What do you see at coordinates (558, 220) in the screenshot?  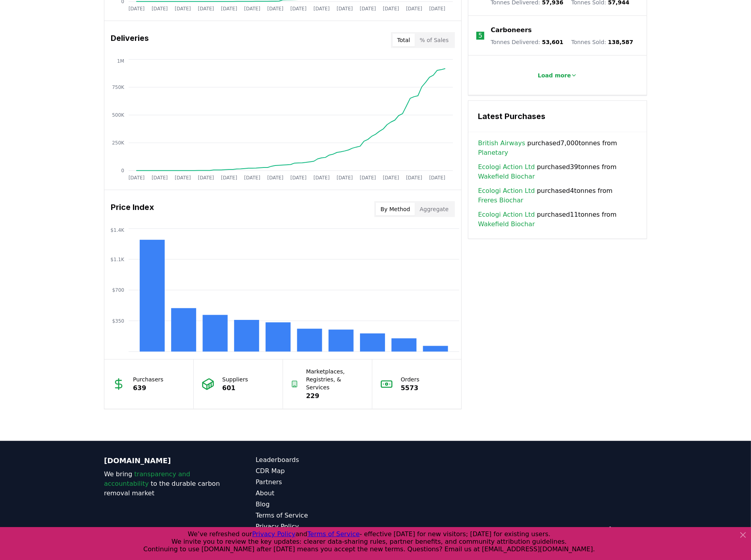 I see `span: purchased 11 tonnes from` at bounding box center [558, 220].